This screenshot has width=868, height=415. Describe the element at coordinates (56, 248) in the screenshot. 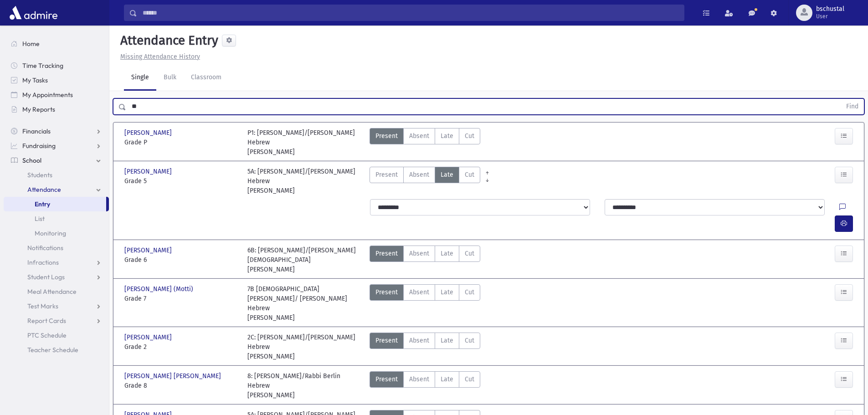

I see `a: Notifications` at that location.